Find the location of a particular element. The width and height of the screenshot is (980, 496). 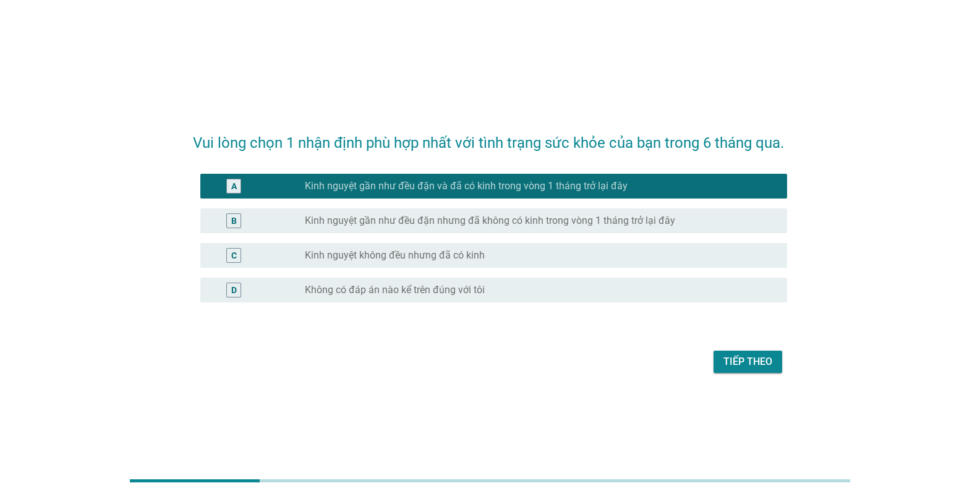

div: D is located at coordinates (234, 290).